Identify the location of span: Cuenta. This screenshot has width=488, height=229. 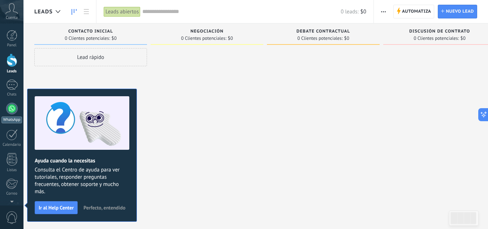
(12, 18).